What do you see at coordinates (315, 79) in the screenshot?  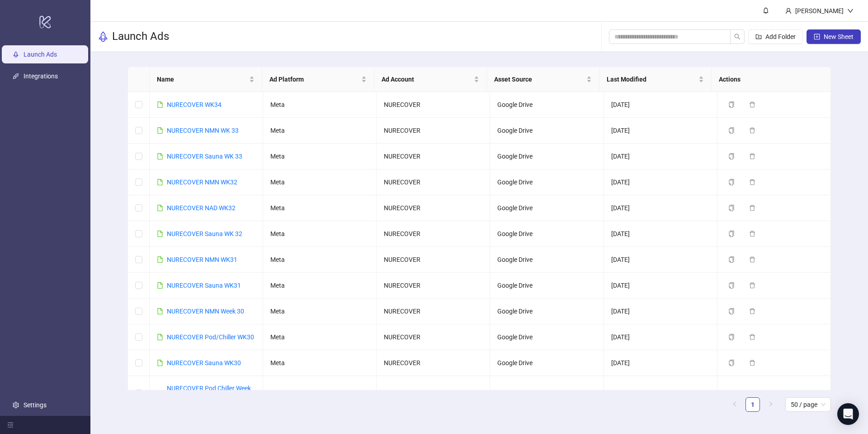 I see `span: Ad Platform` at bounding box center [315, 79].